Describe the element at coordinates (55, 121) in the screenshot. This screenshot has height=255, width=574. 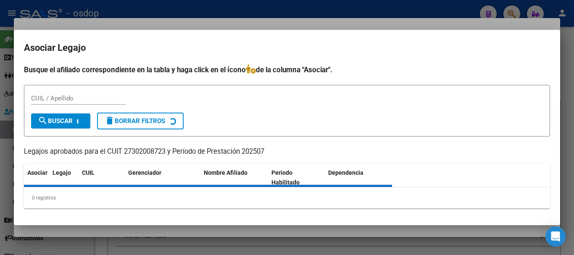
I see `span: Buscar` at that location.